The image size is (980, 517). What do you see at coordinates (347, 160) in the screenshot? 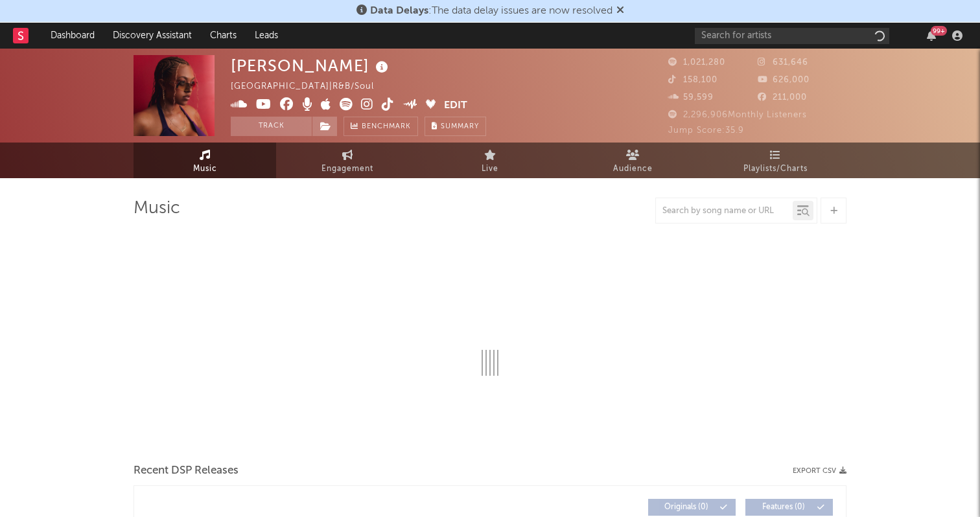
I see `a: Engagement` at bounding box center [347, 160].